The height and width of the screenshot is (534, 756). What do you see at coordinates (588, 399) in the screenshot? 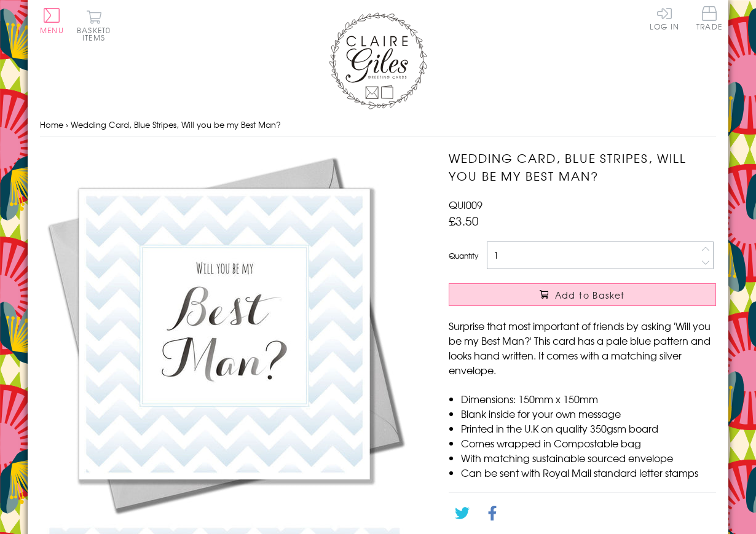
I see `li: Dimensions: 150mm x 150mm` at bounding box center [588, 399].